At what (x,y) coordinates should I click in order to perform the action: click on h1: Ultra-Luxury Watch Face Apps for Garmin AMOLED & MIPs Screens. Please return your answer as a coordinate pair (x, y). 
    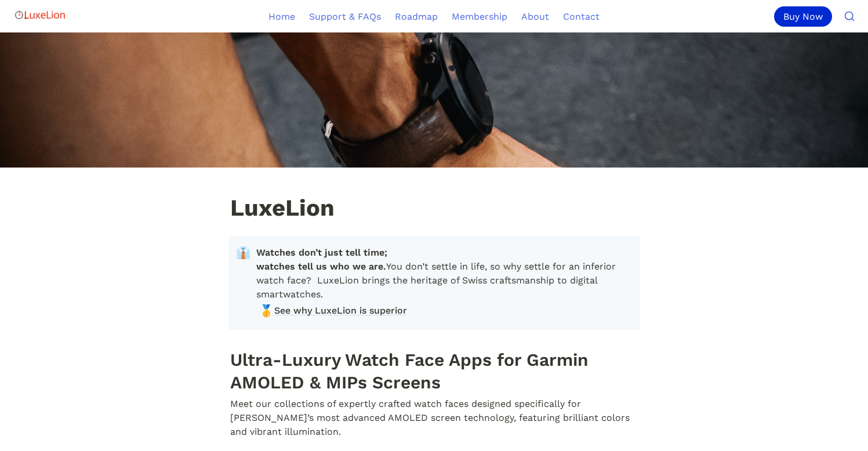
    Looking at the image, I should click on (434, 371).